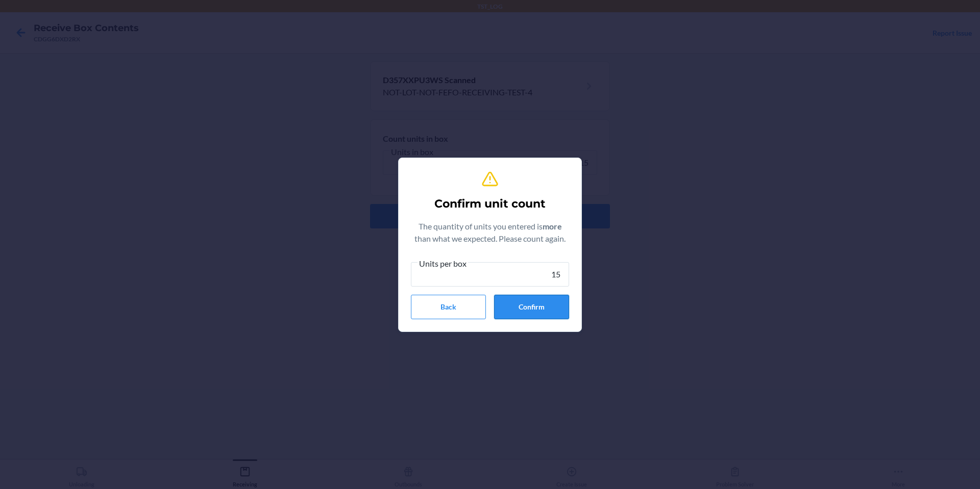 The width and height of the screenshot is (980, 489). Describe the element at coordinates (443, 264) in the screenshot. I see `span: Units per box` at that location.